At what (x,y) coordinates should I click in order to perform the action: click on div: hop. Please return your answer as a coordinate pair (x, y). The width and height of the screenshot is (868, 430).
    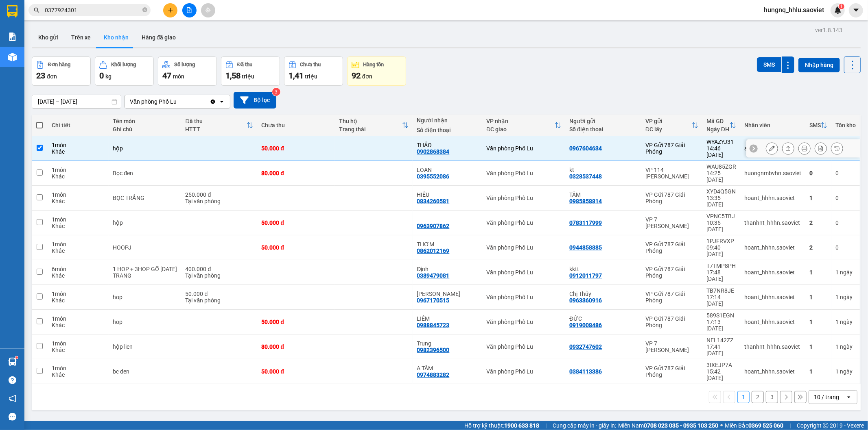
    Looking at the image, I should click on (145, 322).